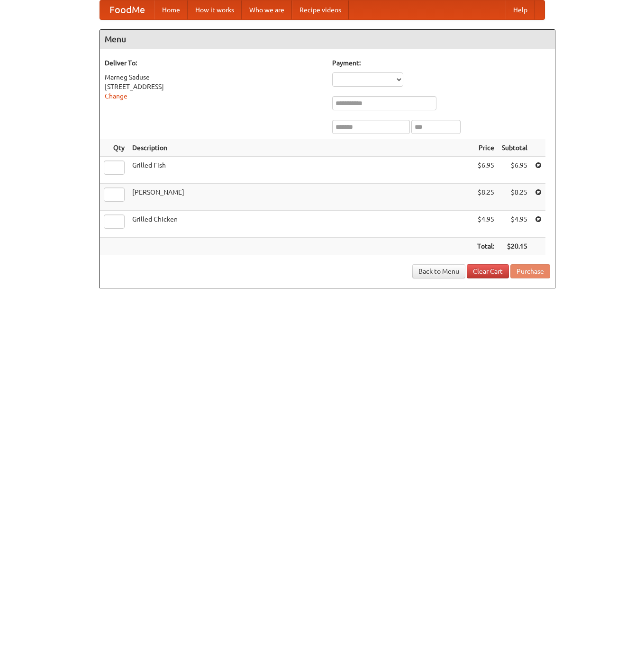 This screenshot has width=644, height=670. I want to click on td: Grilled Fish, so click(301, 170).